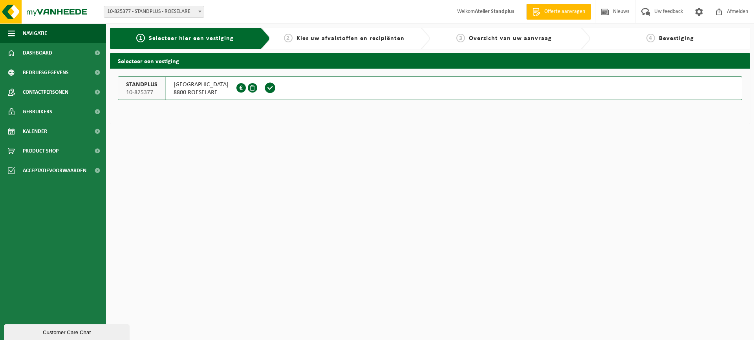 The image size is (754, 340). Describe the element at coordinates (288, 38) in the screenshot. I see `span: 2` at that location.